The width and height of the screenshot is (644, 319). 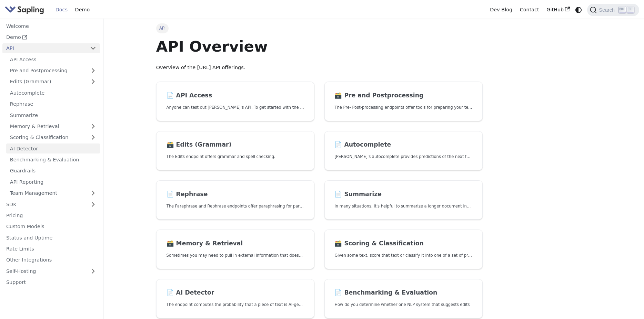 I want to click on button: Collapse sidebar category 'API', so click(x=93, y=48).